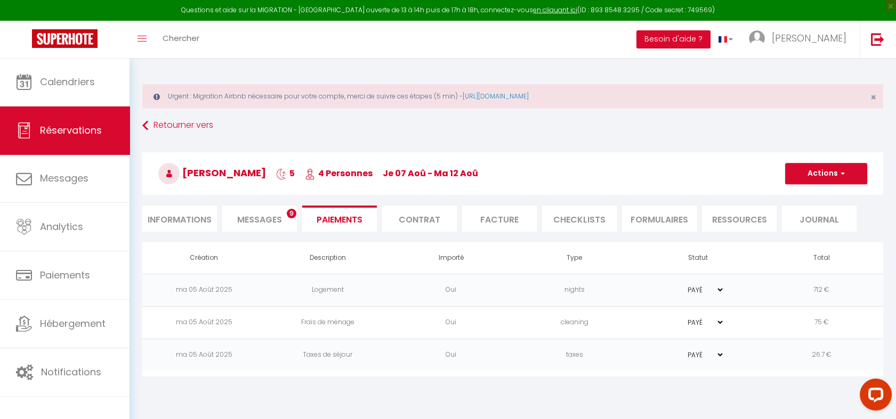 The image size is (896, 419). Describe the element at coordinates (826, 174) in the screenshot. I see `button: Actions` at that location.